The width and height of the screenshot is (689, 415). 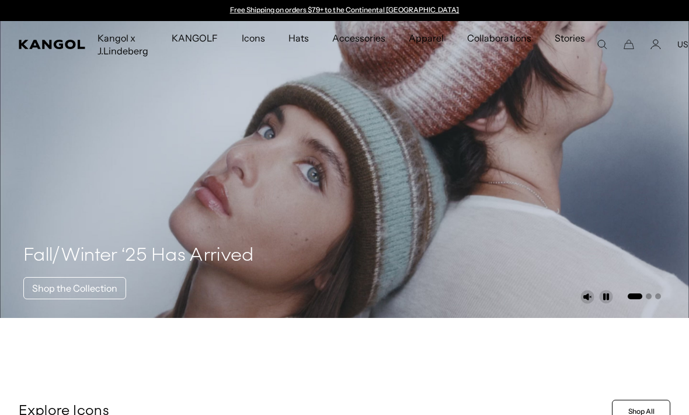 I want to click on div: 1 of 2, so click(x=345, y=11).